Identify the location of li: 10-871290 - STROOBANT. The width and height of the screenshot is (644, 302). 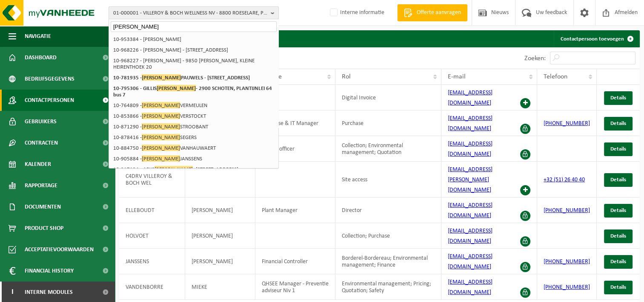
(194, 127).